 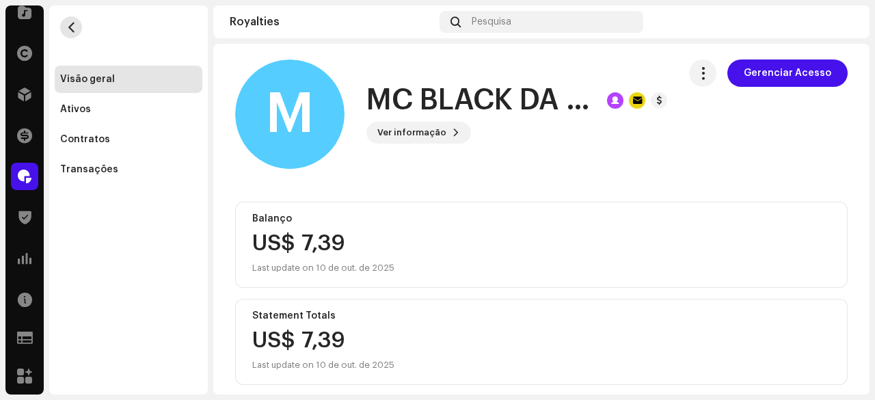 I want to click on span: Ver informação, so click(x=412, y=133).